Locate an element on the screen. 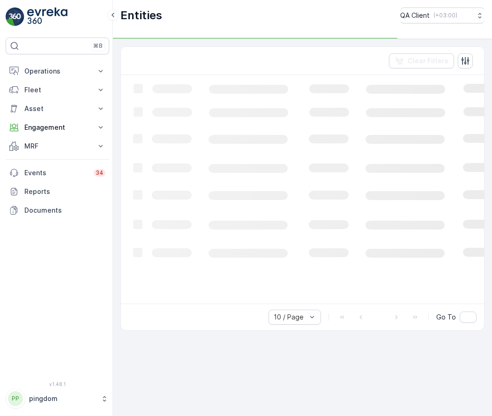 The width and height of the screenshot is (492, 416). p: Reports is located at coordinates (65, 192).